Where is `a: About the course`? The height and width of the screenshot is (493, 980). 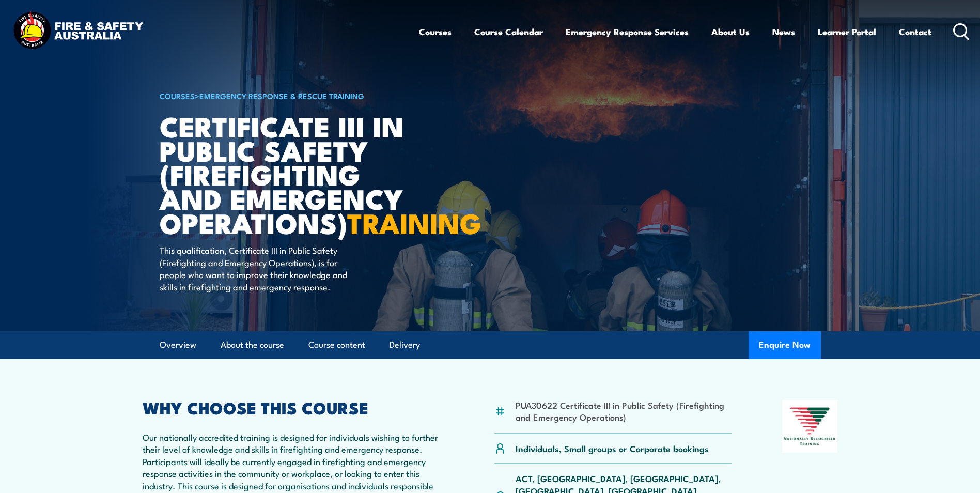 a: About the course is located at coordinates (252, 345).